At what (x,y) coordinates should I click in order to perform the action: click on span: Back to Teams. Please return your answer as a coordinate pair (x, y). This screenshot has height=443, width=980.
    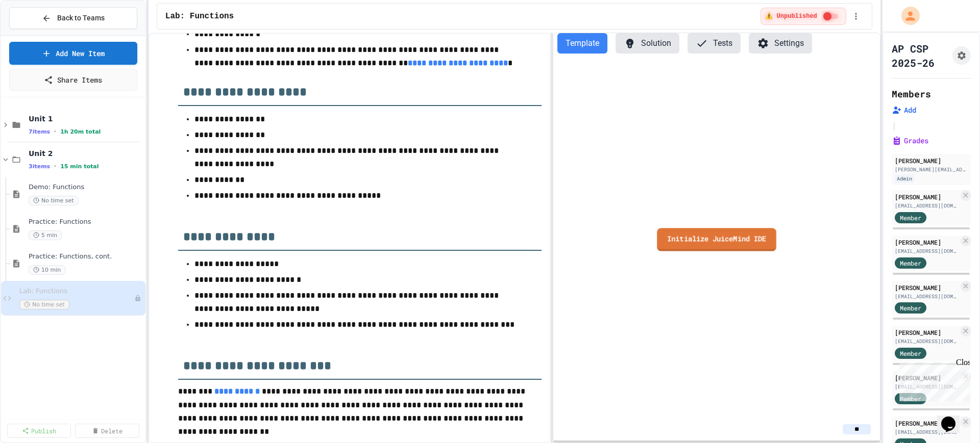
    Looking at the image, I should click on (81, 18).